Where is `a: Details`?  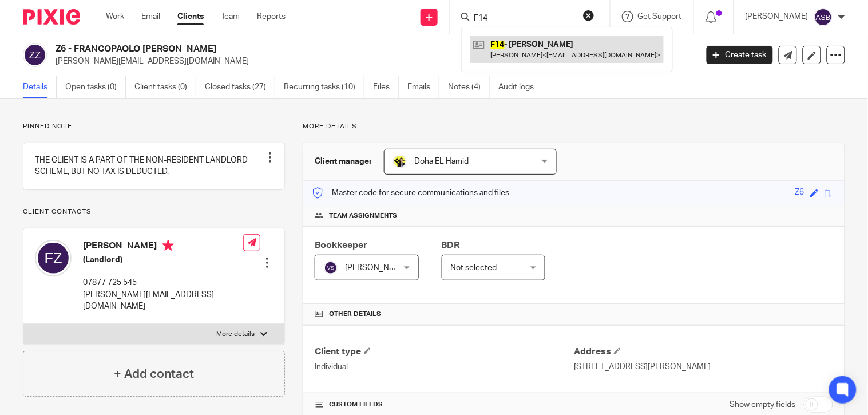
a: Details is located at coordinates (40, 87).